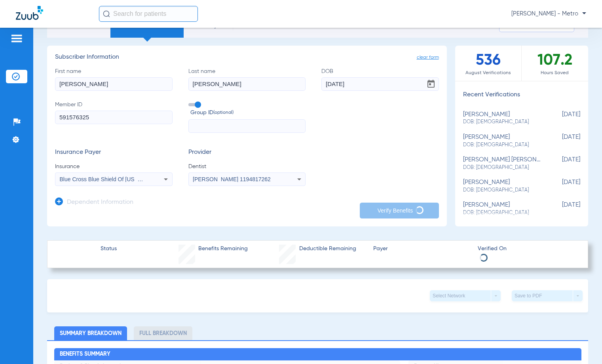 The height and width of the screenshot is (364, 602). What do you see at coordinates (113, 117) in the screenshot?
I see `input: Member ID` at bounding box center [113, 117].